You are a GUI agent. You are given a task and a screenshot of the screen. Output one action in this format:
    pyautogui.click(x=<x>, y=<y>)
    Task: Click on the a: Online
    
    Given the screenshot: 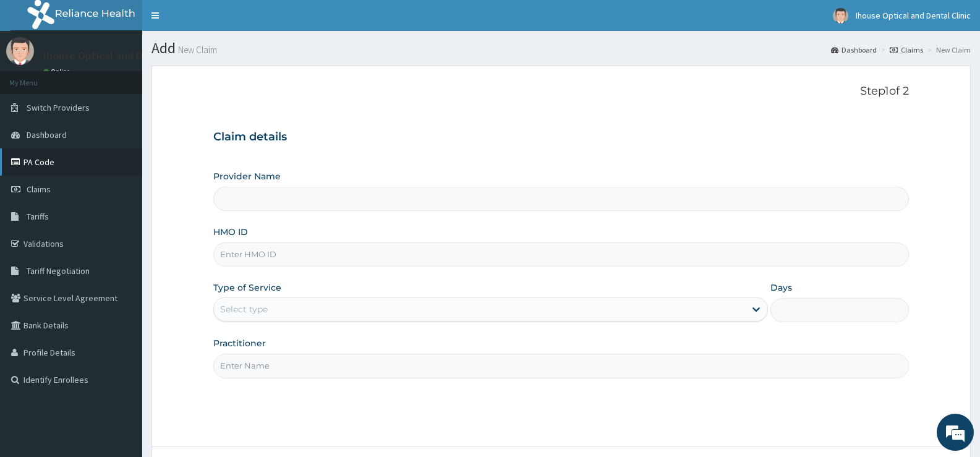 What is the action you would take?
    pyautogui.click(x=58, y=72)
    